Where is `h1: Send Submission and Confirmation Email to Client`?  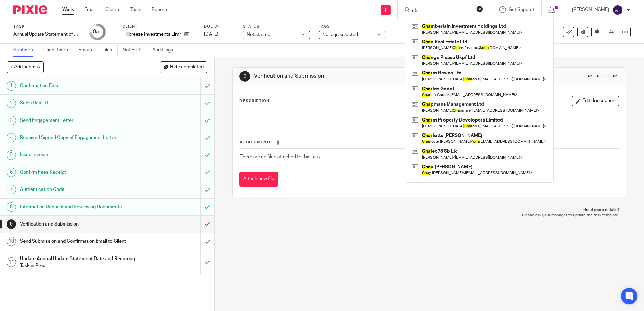 h1: Send Submission and Confirmation Email to Client is located at coordinates (78, 241).